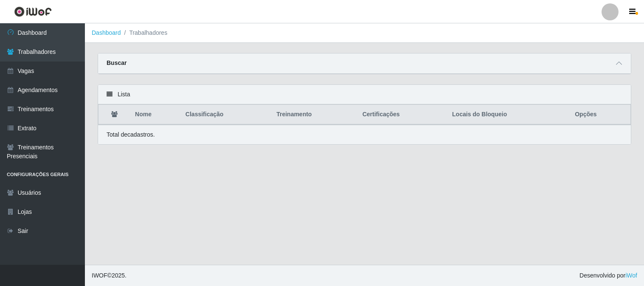  What do you see at coordinates (508, 114) in the screenshot?
I see `th: Locais do Bloqueio` at bounding box center [508, 114].